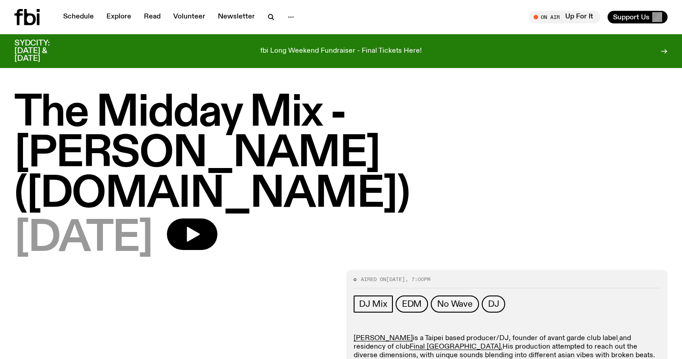 This screenshot has width=682, height=359. What do you see at coordinates (152, 17) in the screenshot?
I see `a: Read` at bounding box center [152, 17].